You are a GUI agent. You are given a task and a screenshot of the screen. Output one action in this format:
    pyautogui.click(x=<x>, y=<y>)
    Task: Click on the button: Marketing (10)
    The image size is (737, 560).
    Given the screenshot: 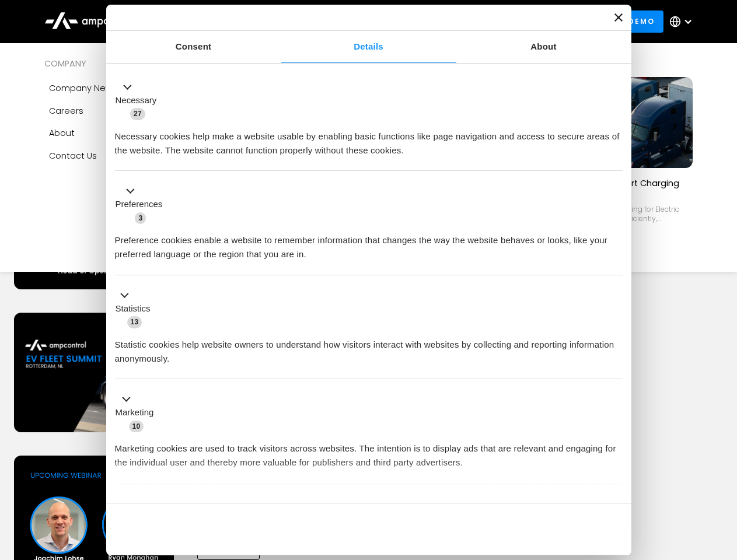 What is the action you would take?
    pyautogui.click(x=137, y=413)
    